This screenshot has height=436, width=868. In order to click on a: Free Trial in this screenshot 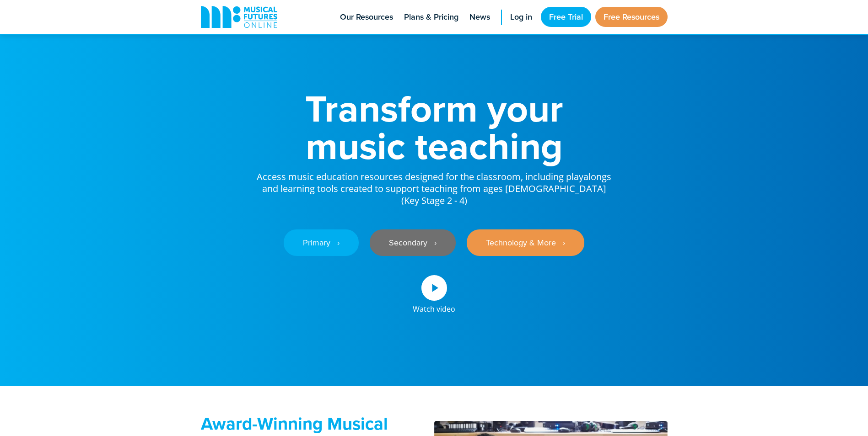, I will do `click(566, 17)`.